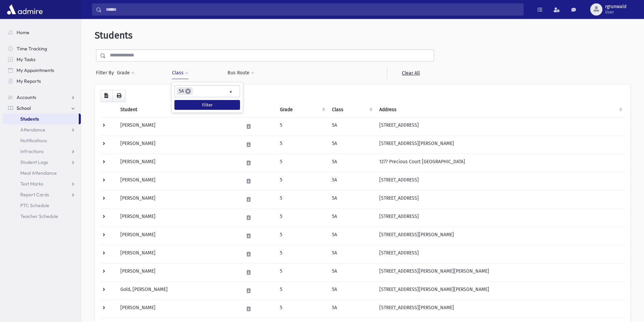 This screenshot has height=322, width=644. Describe the element at coordinates (240, 73) in the screenshot. I see `button: Bus Route` at that location.